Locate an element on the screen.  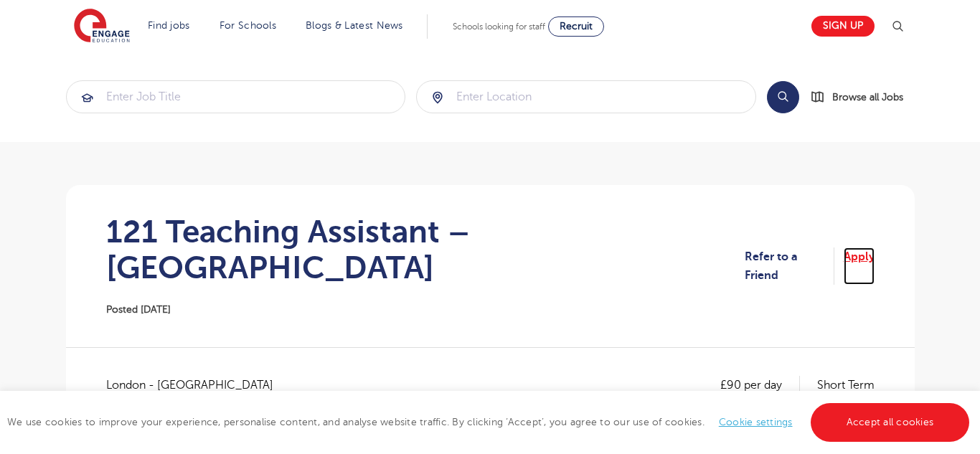
a: Accept all cookies is located at coordinates (890, 422).